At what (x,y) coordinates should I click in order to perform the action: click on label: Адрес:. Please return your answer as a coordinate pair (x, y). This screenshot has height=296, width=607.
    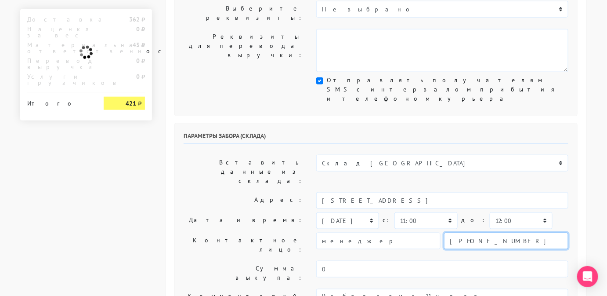
    Looking at the image, I should click on (244, 200).